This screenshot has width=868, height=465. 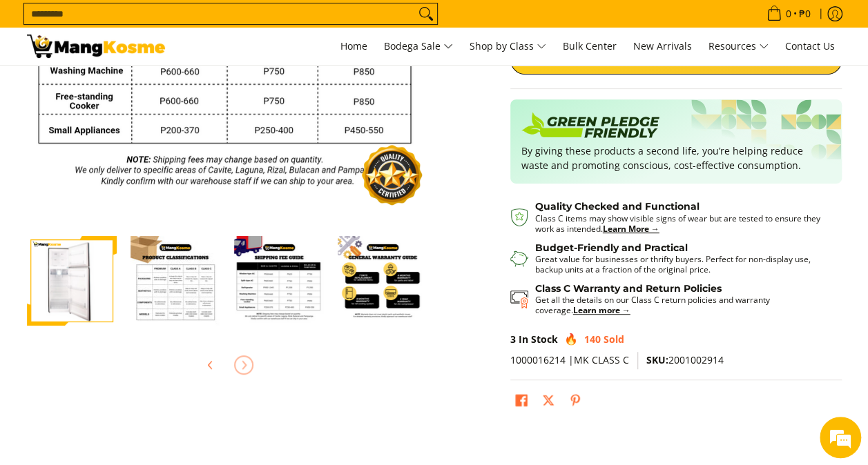 I want to click on img: Condura 8.7 Cu. Ft. No Frost Inverter Refrigerator, Dark Inox CNF-268i | Mang Kosme, so click(x=96, y=46).